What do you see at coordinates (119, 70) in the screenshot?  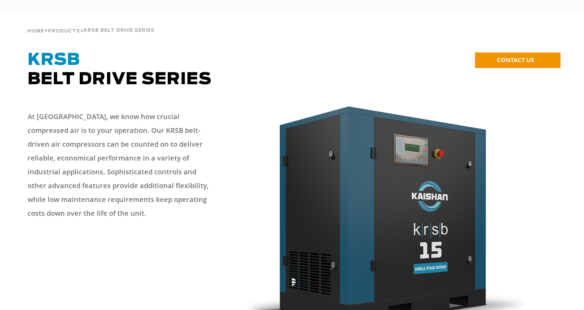 I see `span: Belt Drive Series` at bounding box center [119, 70].